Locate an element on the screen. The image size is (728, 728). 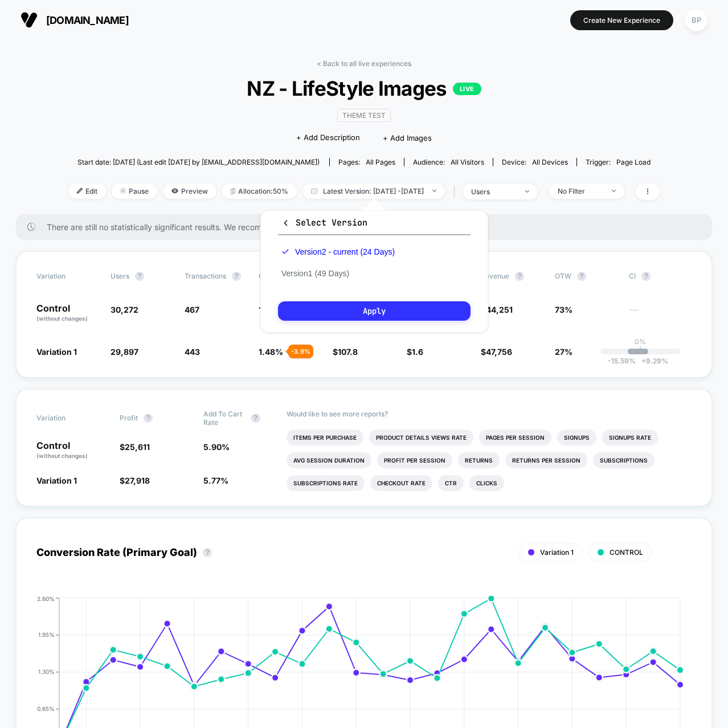
tspan: 1.30% is located at coordinates (46, 671).